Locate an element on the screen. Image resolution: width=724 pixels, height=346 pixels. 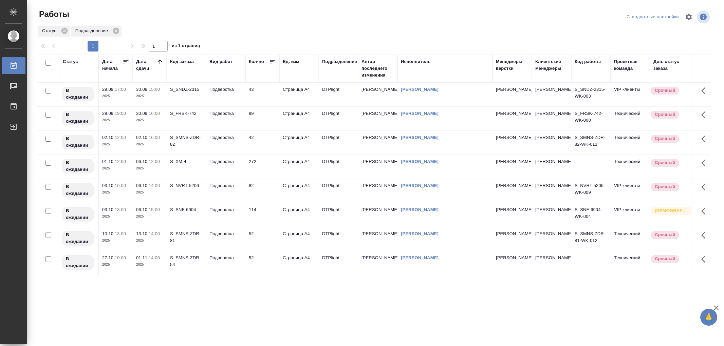
div: Проектная команда is located at coordinates (630, 65).